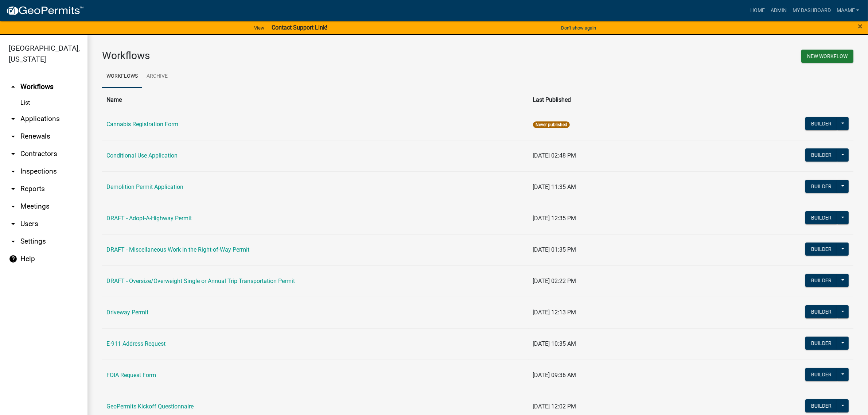  I want to click on a: View, so click(259, 28).